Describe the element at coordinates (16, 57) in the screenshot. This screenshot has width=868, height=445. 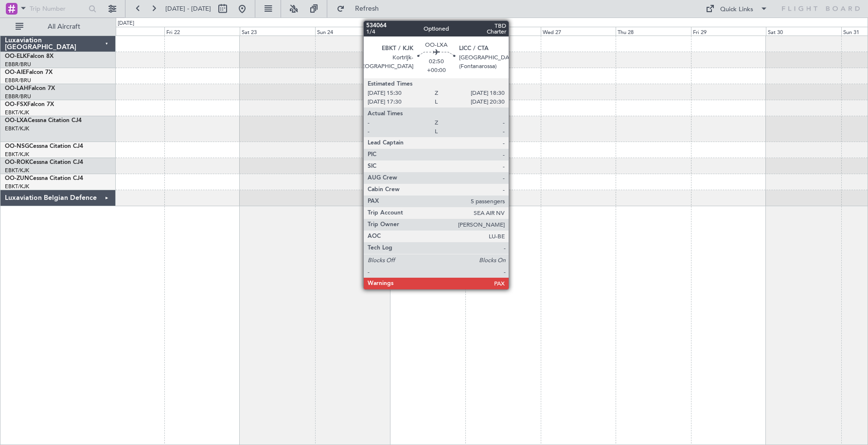
I see `span: OO-ELK` at that location.